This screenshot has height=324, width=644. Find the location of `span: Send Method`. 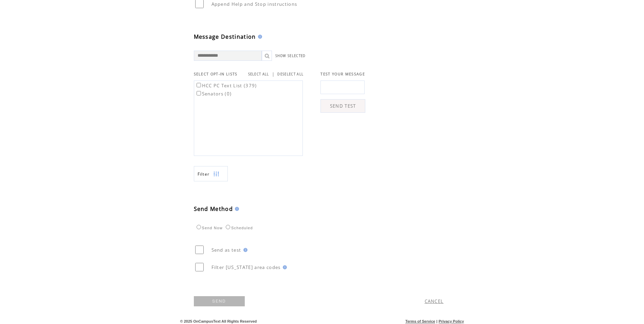

span: Send Method is located at coordinates (214, 209).